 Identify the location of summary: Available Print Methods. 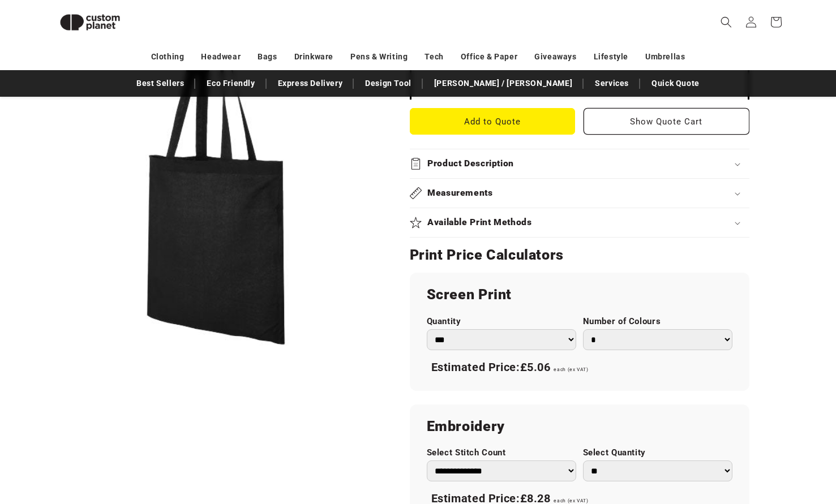
(580, 222).